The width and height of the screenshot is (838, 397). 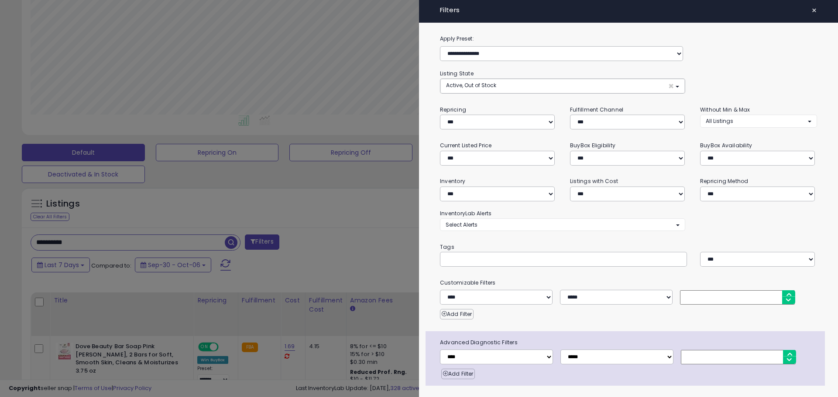 What do you see at coordinates (452, 181) in the screenshot?
I see `small: Inventory` at bounding box center [452, 181].